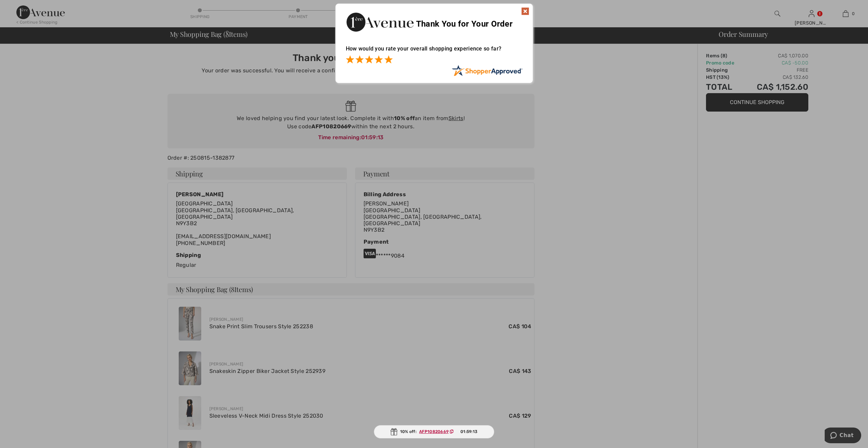  I want to click on div: How would you rate your overall shopping experience so far?, so click(434, 52).